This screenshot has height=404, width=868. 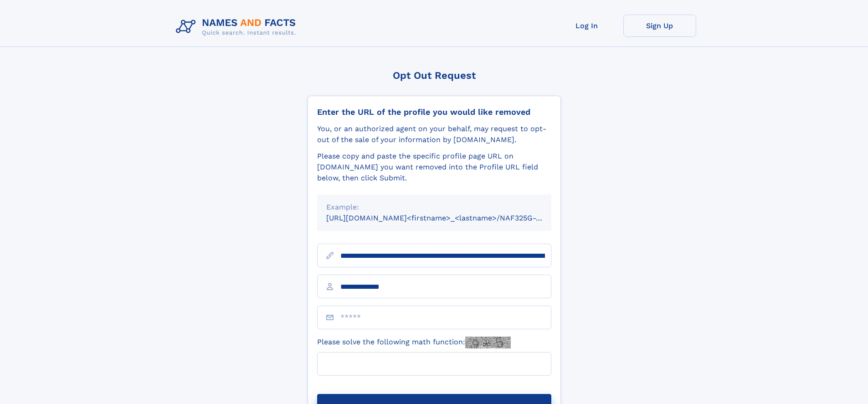 I want to click on div: Opt Out Request, so click(x=434, y=75).